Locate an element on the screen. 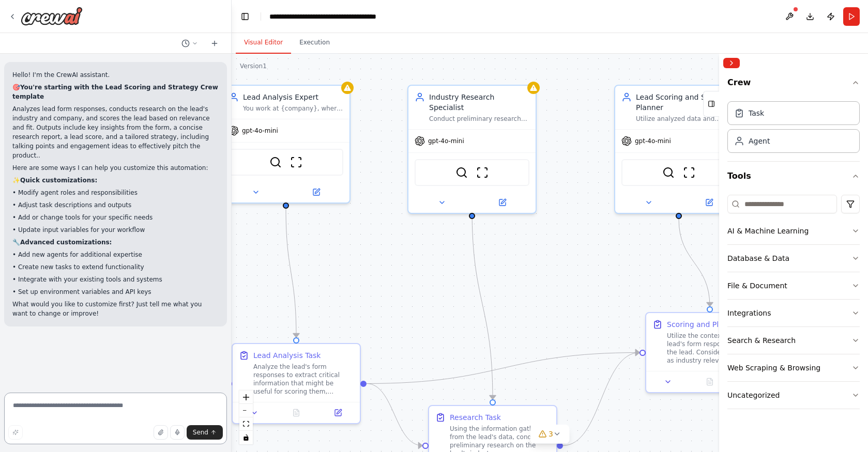 Image resolution: width=868 pixels, height=452 pixels. div: Crew is located at coordinates (794, 129).